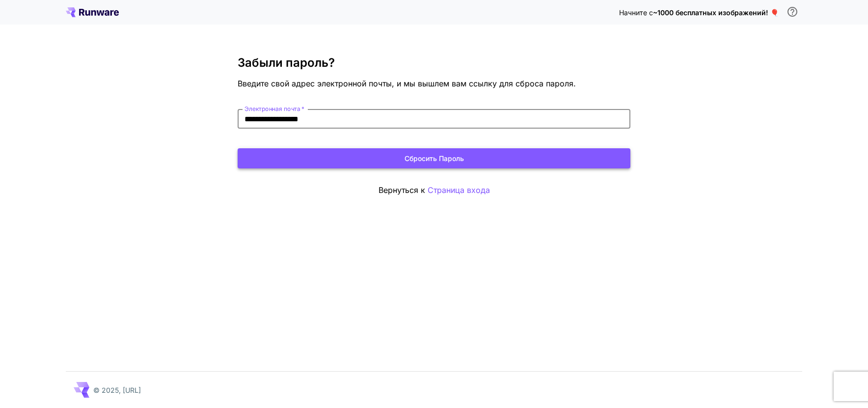 The height and width of the screenshot is (408, 868). I want to click on font: Начните с, so click(636, 12).